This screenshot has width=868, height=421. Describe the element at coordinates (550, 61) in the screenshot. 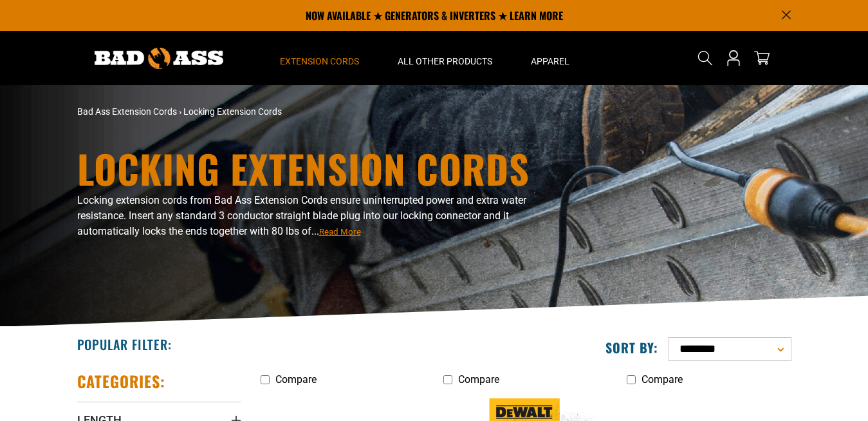

I see `span: Apparel` at that location.